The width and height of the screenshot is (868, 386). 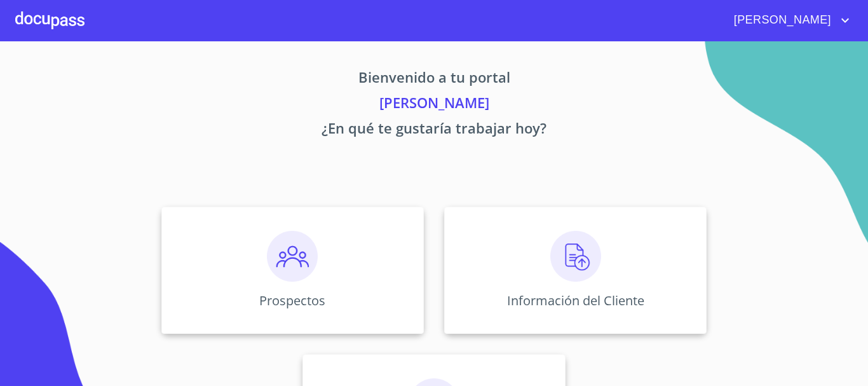 What do you see at coordinates (434, 79) in the screenshot?
I see `p: Bienvenido a tu portal` at bounding box center [434, 79].